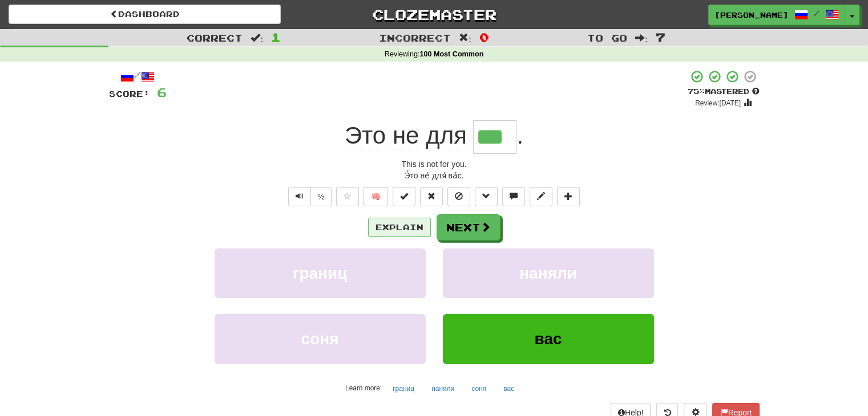 Image resolution: width=868 pixels, height=416 pixels. I want to click on span: 1, so click(276, 37).